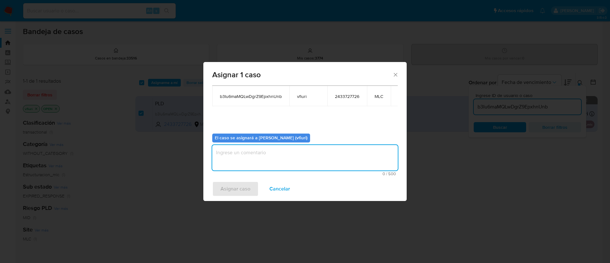 The width and height of the screenshot is (610, 263). What do you see at coordinates (250, 96) in the screenshot?
I see `span: b3Iu6maMQLwDgrZ9EpxhnUnb` at bounding box center [250, 96].